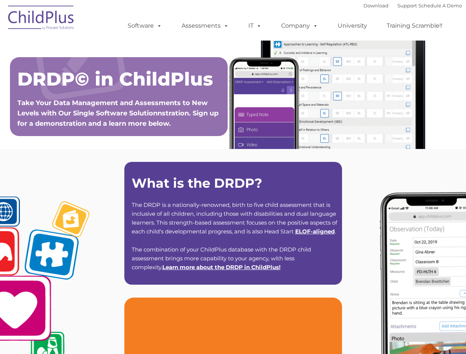 The height and width of the screenshot is (354, 466). Describe the element at coordinates (314, 231) in the screenshot. I see `a: ELOF-aligned` at that location.